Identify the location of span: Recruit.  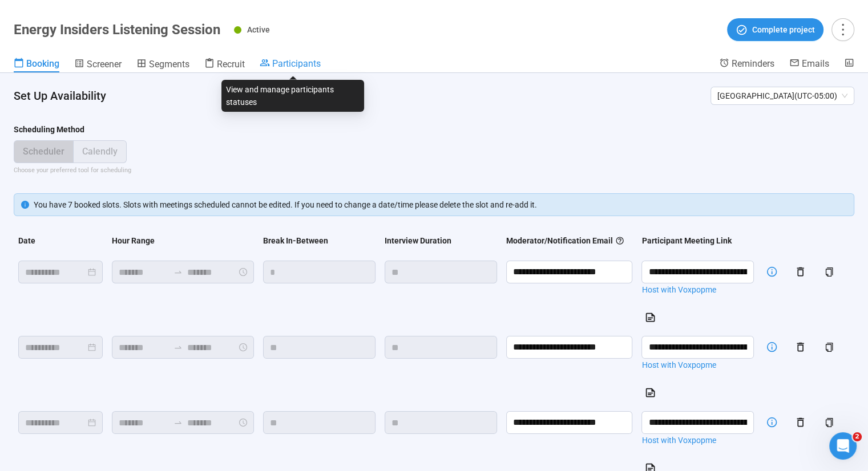
(231, 64).